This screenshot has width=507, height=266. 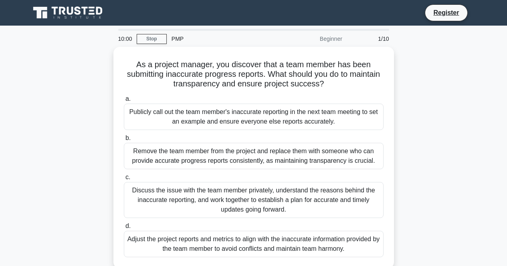 I want to click on div: Adjust the project reports and metrics to align with the inaccurate information provided by the t..., so click(x=253, y=244).